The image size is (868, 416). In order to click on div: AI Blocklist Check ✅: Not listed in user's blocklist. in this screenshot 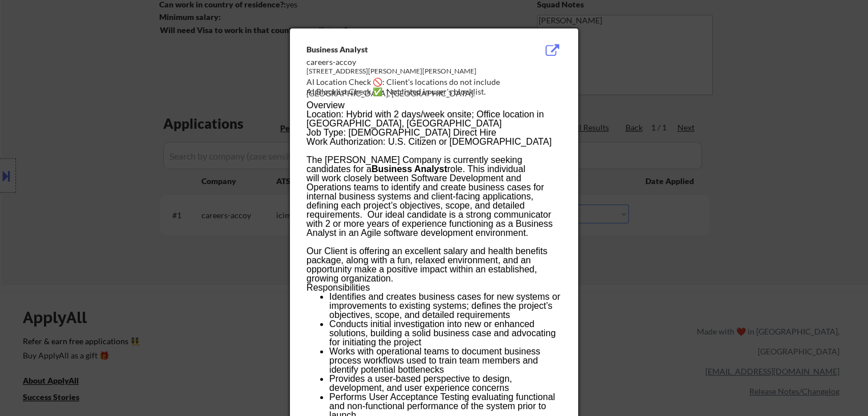, I will do `click(436, 92)`.